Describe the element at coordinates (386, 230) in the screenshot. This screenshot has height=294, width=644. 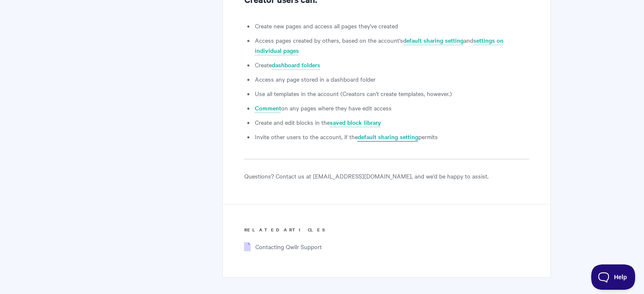
I see `h3: Related Articles` at that location.